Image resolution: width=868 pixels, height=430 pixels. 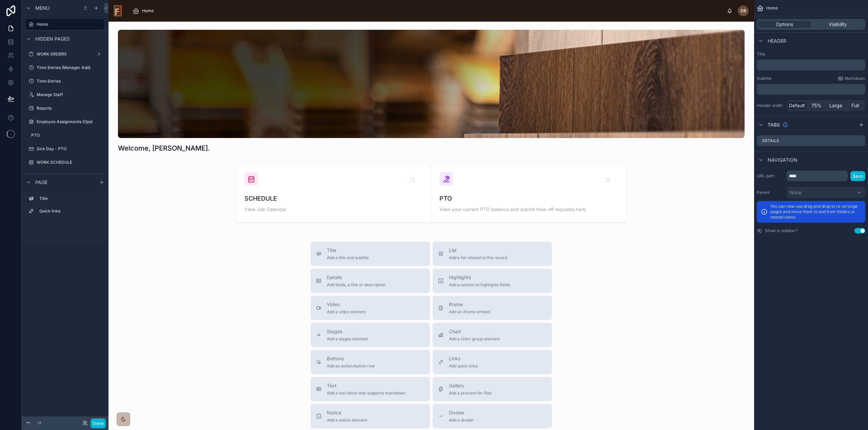 I want to click on button: None, so click(x=826, y=193).